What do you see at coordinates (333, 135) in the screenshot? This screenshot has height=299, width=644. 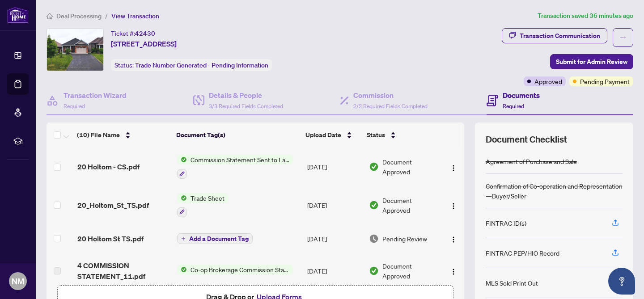 I see `th: Upload Date` at bounding box center [333, 135].